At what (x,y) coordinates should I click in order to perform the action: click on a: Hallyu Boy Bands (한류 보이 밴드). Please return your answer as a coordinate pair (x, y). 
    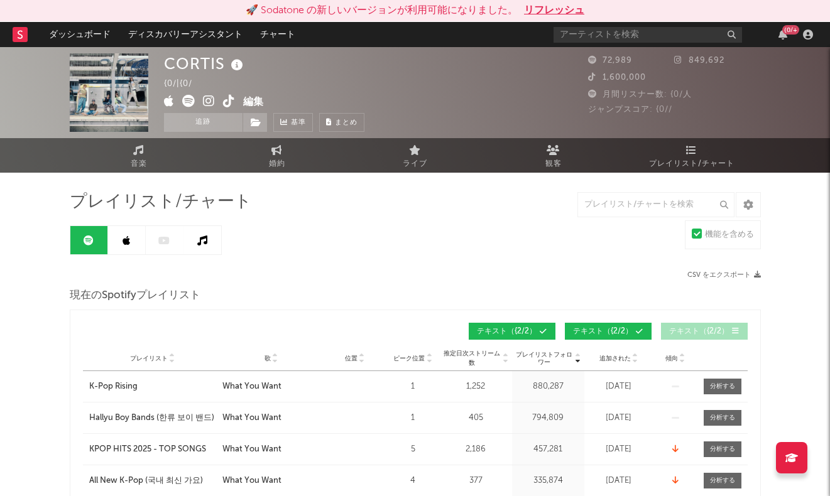
    Looking at the image, I should click on (153, 418).